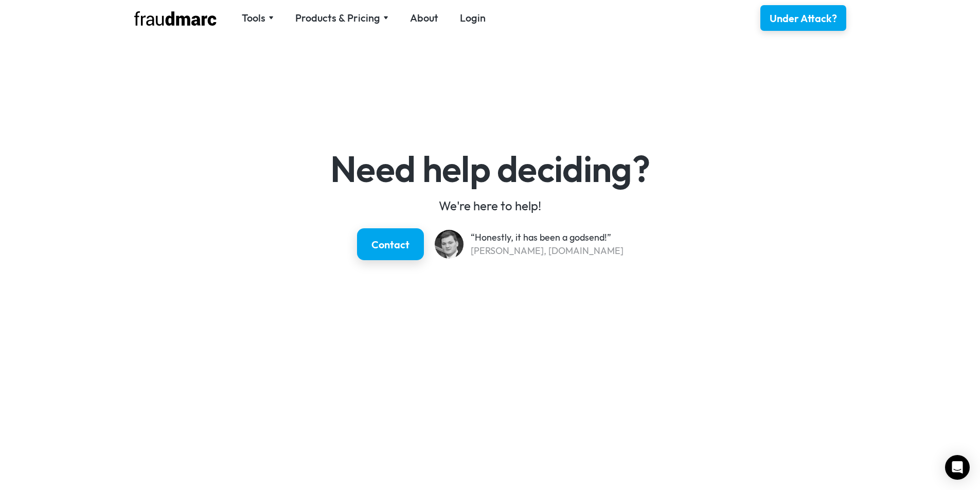 The width and height of the screenshot is (980, 490). What do you see at coordinates (803, 18) in the screenshot?
I see `a: Under Attack?` at bounding box center [803, 18].